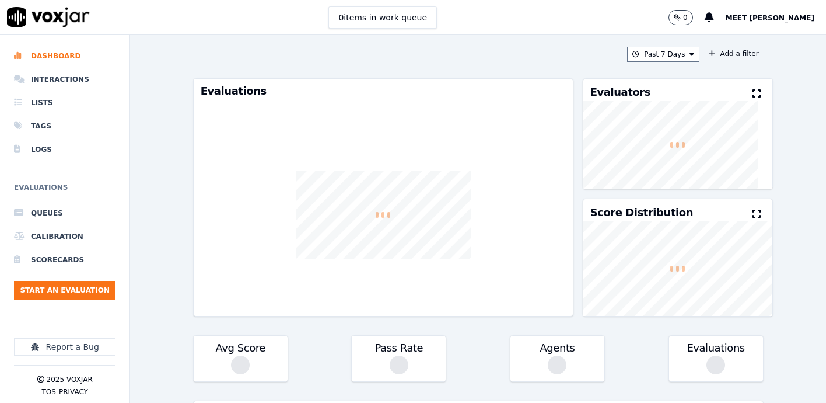  What do you see at coordinates (69, 379) in the screenshot?
I see `p: 2025 Voxjar` at bounding box center [69, 379].